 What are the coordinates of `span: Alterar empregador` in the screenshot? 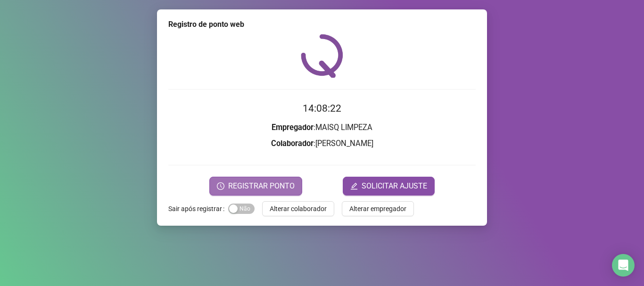 It's located at (377, 209).